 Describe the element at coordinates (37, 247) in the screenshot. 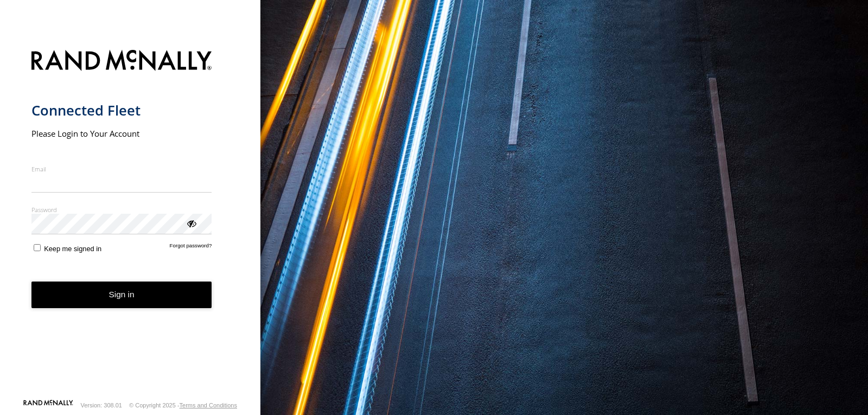

I see `input: Keep me signed in` at that location.